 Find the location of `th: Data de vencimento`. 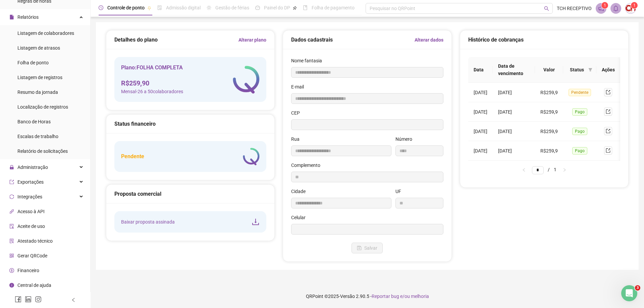

th: Data de vencimento is located at coordinates (514, 70).